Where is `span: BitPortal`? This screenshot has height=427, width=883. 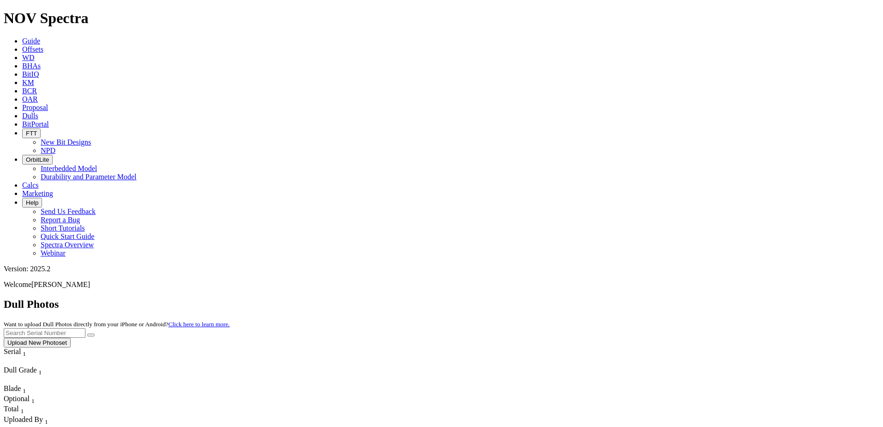
span: BitPortal is located at coordinates (36, 124).